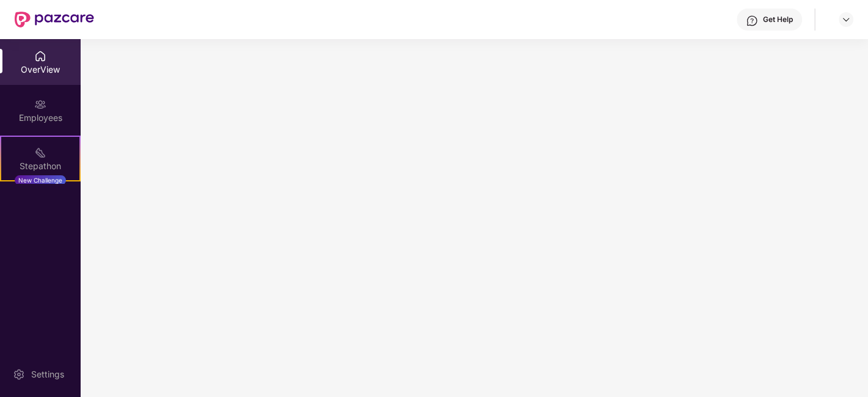 This screenshot has width=868, height=397. What do you see at coordinates (19, 374) in the screenshot?
I see `img: svg+xml;base64,PHN2ZyBpZD0iU2V0dGluZy0yMHgyMCIgeG1sbnM9Imh0dHA6Ly93d3cudzMub3JnLzIwMDAvc3ZnIiB3aW...` at bounding box center [19, 374].